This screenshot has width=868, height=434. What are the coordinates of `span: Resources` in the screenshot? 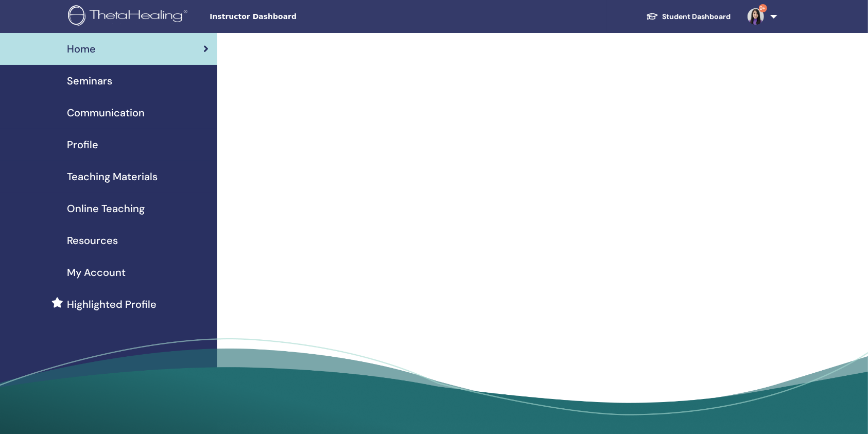 It's located at (92, 241).